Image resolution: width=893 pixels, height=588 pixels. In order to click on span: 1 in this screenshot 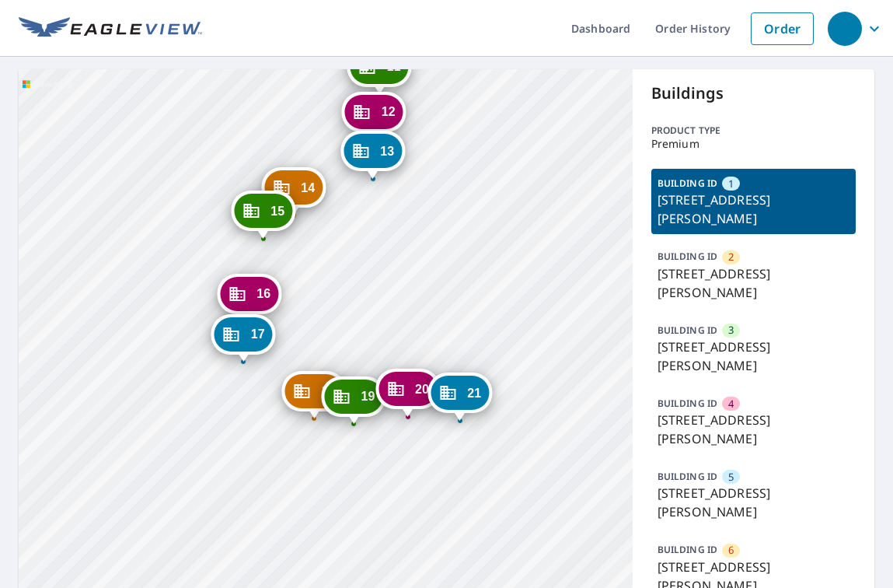, I will do `click(731, 184)`.